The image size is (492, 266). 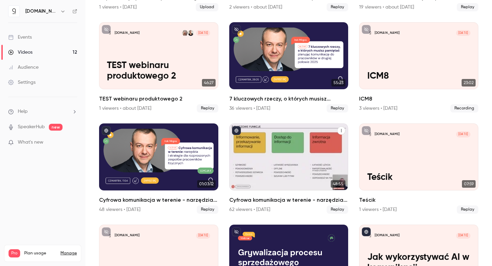 What do you see at coordinates (159, 99) in the screenshot?
I see `h2: TEST webinaru produktowego 2` at bounding box center [159, 99].